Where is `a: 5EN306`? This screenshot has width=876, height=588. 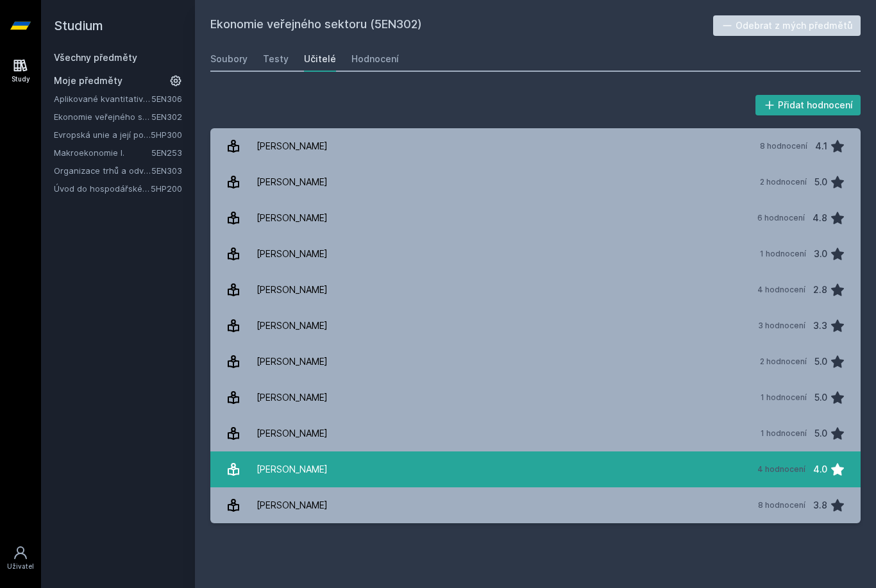 a: 5EN306 is located at coordinates (167, 99).